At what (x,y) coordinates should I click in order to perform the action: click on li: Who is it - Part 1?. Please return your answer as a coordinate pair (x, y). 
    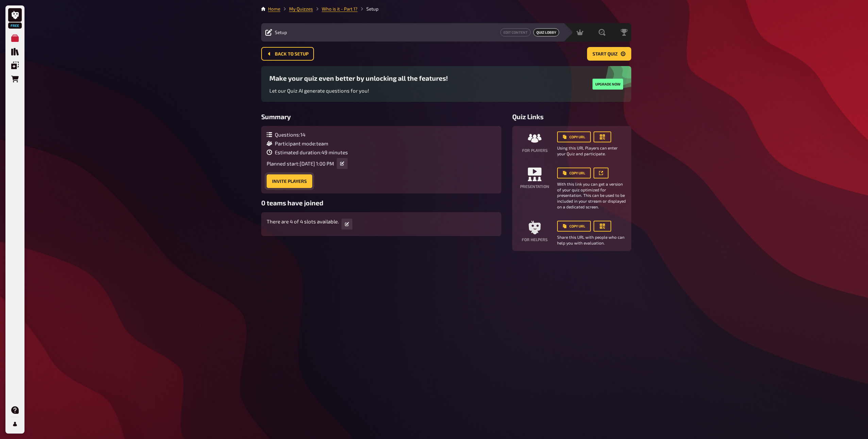
    Looking at the image, I should click on (335, 9).